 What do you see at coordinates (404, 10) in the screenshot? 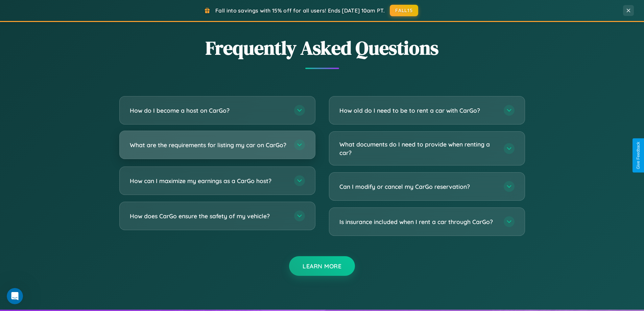
I see `button: FALL15` at bounding box center [404, 10].